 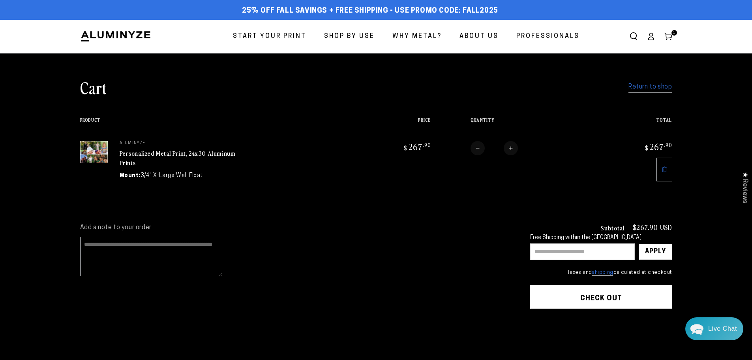 What do you see at coordinates (116, 36) in the screenshot?
I see `img: Aluminyze` at bounding box center [116, 36].